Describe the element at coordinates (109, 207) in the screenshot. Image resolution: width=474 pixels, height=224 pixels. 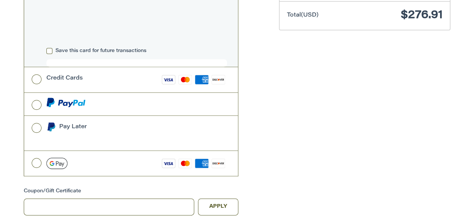
I see `input: Gift Certificate or Coupon Code` at that location.